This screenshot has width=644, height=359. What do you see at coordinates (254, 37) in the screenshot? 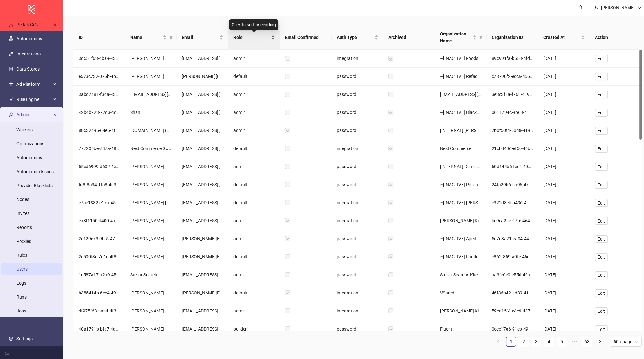
I see `th: Role` at bounding box center [254, 37].